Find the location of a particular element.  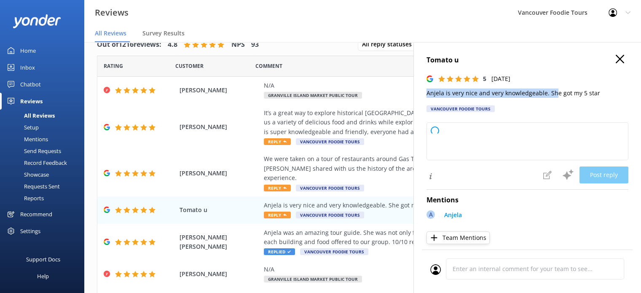

h4: 4.8 is located at coordinates (172, 45).